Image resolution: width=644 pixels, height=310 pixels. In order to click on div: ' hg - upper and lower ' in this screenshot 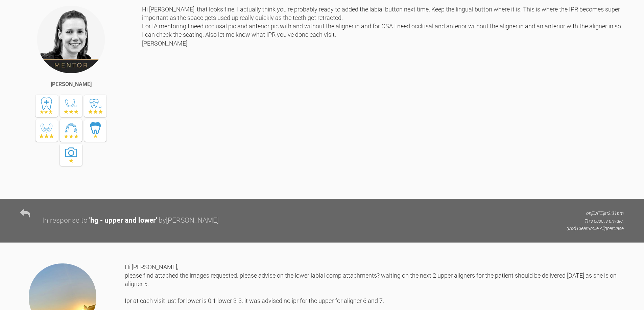, I will do `click(123, 221)`.